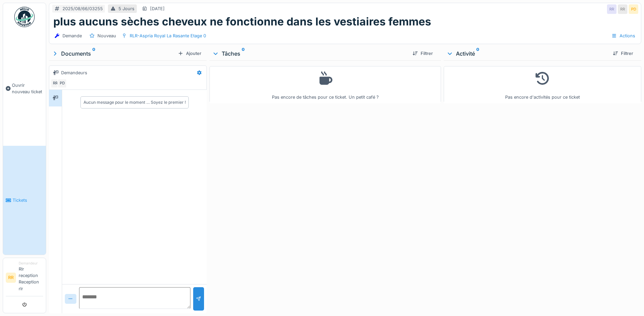 The image size is (644, 316). I want to click on li: Rlr reception Reception rlr, so click(31, 278).